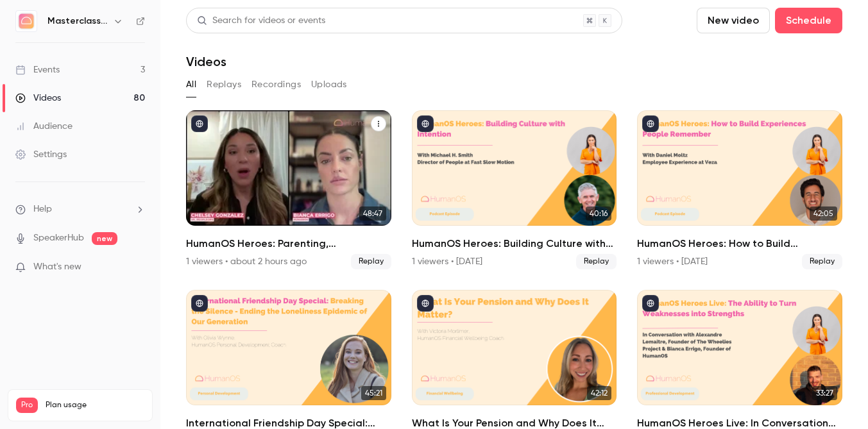 The height and width of the screenshot is (429, 868). Describe the element at coordinates (823, 213) in the screenshot. I see `span: 42:05` at that location.